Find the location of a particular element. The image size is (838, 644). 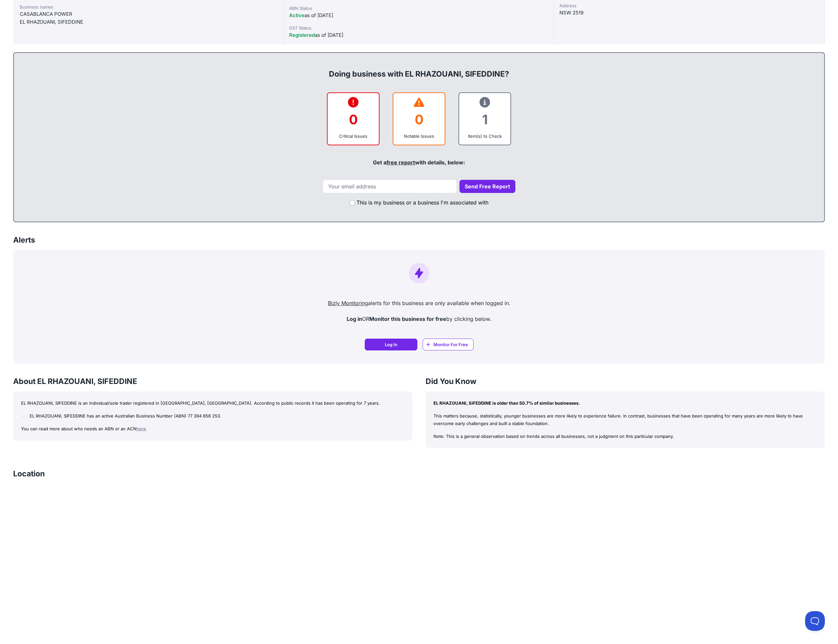

a: Log In is located at coordinates (391, 344).